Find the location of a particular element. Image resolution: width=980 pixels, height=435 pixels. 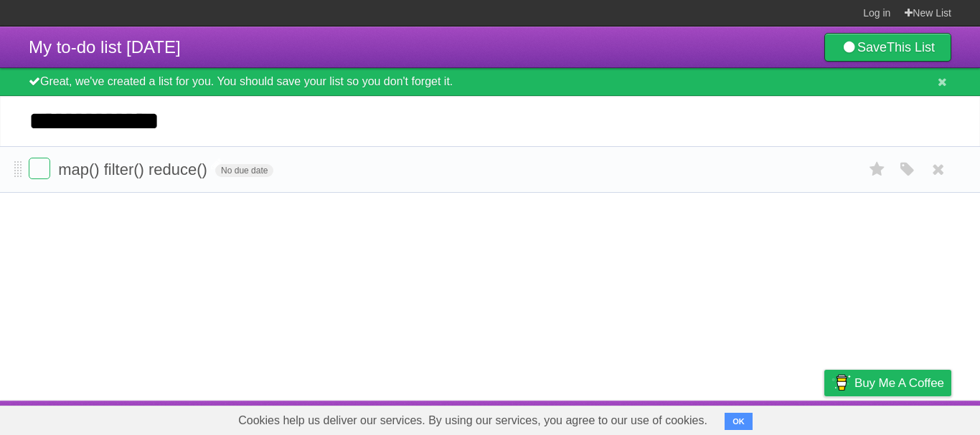

span: Buy me a coffee is located at coordinates (899, 383).